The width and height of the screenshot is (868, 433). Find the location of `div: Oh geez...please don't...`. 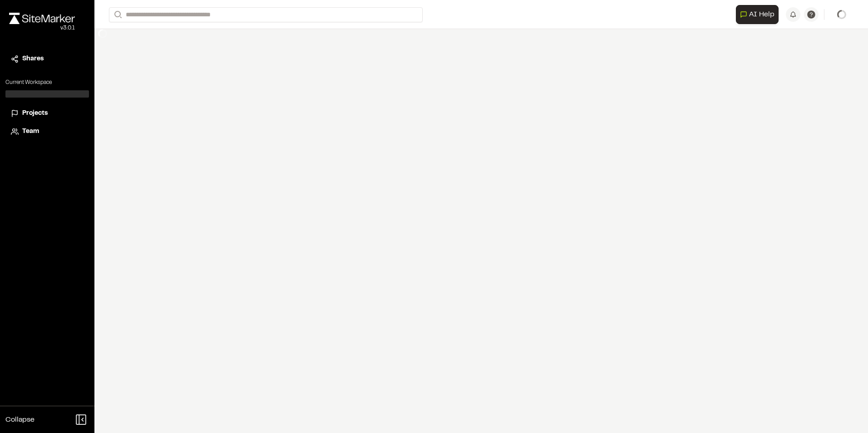

div: Oh geez...please don't... is located at coordinates (42, 28).